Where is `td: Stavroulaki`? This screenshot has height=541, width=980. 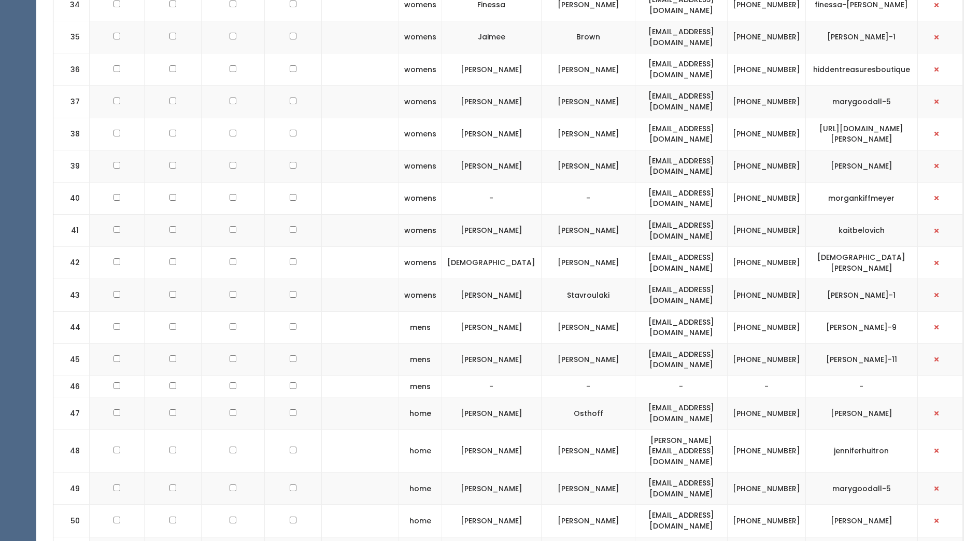
td: Stavroulaki is located at coordinates (589, 295).